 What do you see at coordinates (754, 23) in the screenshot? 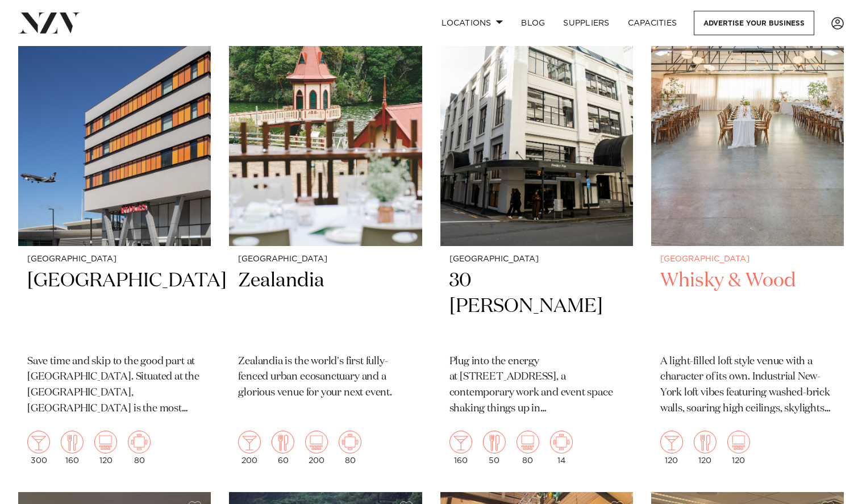
I see `a: Advertise your business` at bounding box center [754, 23].